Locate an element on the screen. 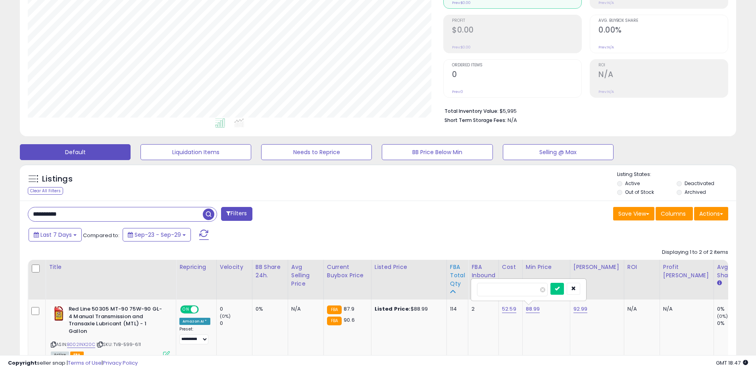 The width and height of the screenshot is (756, 371). span: Sep-23 - Sep-29 is located at coordinates (158, 234).